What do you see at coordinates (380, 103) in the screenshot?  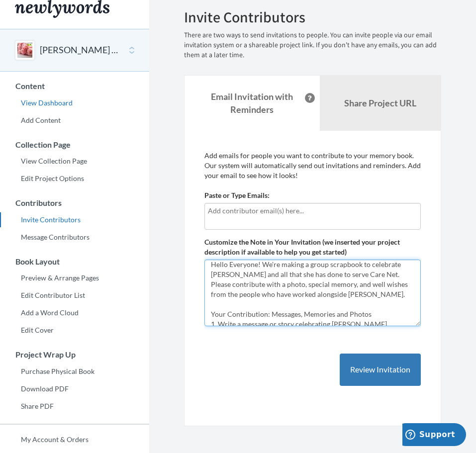 I see `b: Share Project URL` at bounding box center [380, 103].